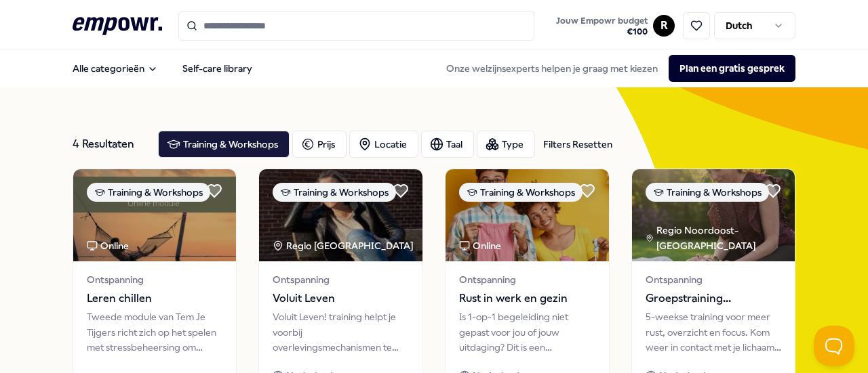 The image size is (868, 373). Describe the element at coordinates (162, 68) in the screenshot. I see `nav: Main` at that location.